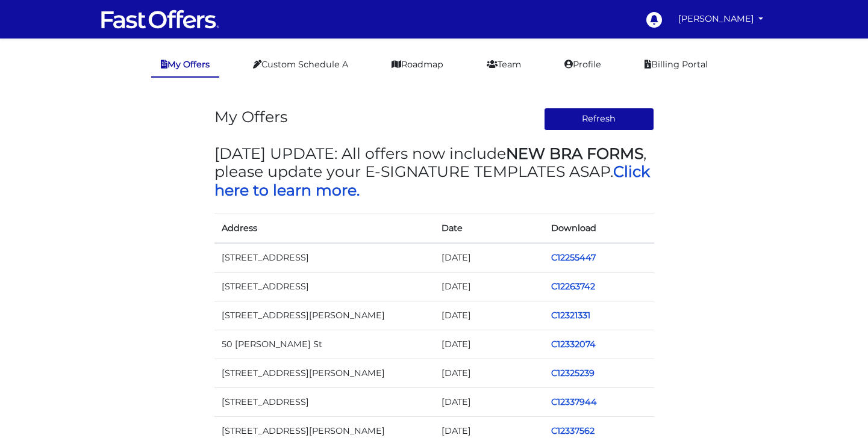 This screenshot has width=868, height=438. Describe the element at coordinates (571, 316) in the screenshot. I see `a: C12321331` at that location.